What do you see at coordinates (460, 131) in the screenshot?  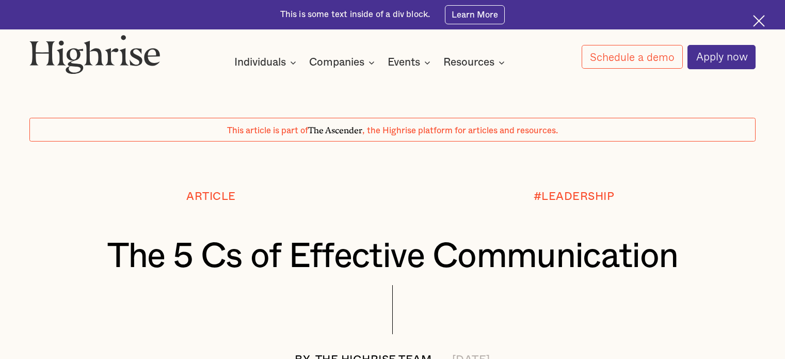 I see `span: , the Highrise platform for articles and resources.` at bounding box center [460, 131].